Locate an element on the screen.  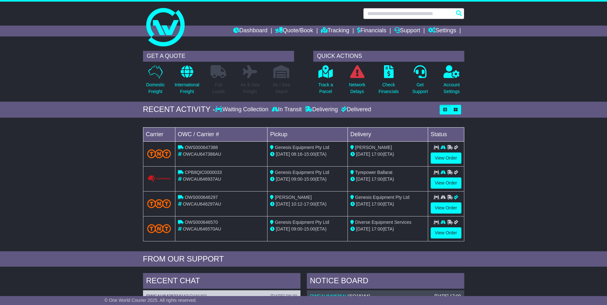
a: Track aParcel is located at coordinates (326, 82).